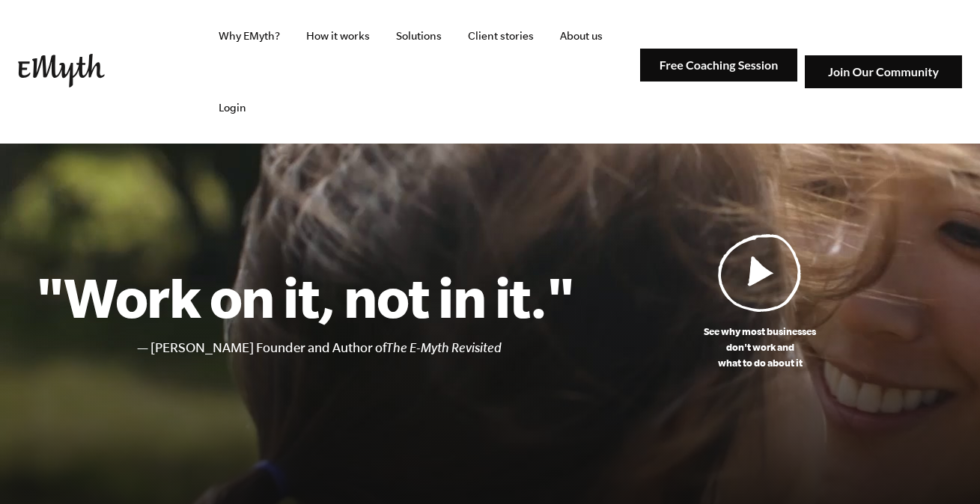 Image resolution: width=980 pixels, height=504 pixels. I want to click on img: Join Our Community, so click(884, 72).